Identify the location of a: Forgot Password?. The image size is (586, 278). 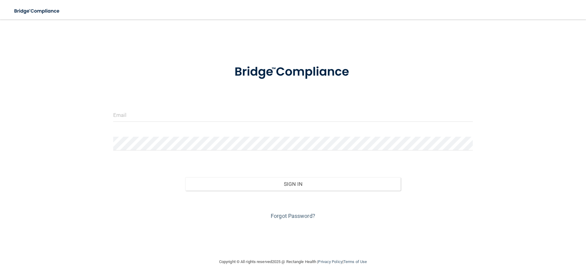
(293, 216).